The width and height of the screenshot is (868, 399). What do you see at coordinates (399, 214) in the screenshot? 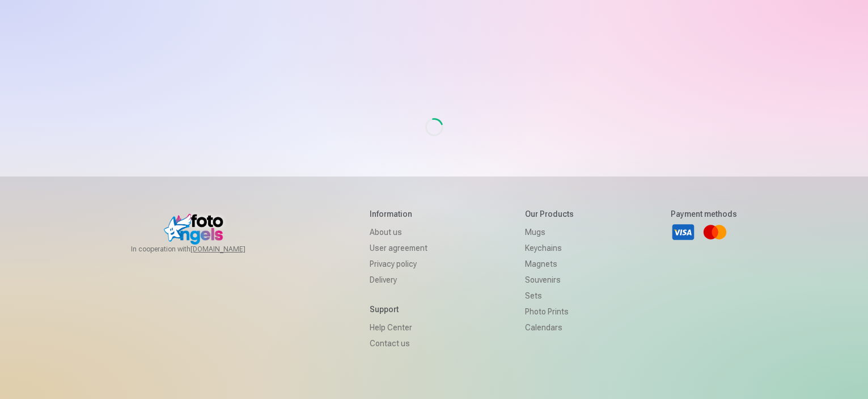
I see `h5: Information` at bounding box center [399, 214].